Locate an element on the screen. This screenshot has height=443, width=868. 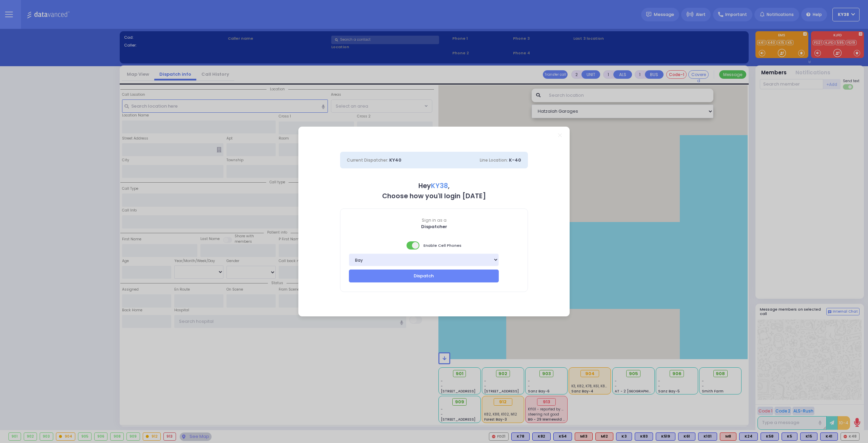
span: Enable Cell Phones is located at coordinates (434, 246).